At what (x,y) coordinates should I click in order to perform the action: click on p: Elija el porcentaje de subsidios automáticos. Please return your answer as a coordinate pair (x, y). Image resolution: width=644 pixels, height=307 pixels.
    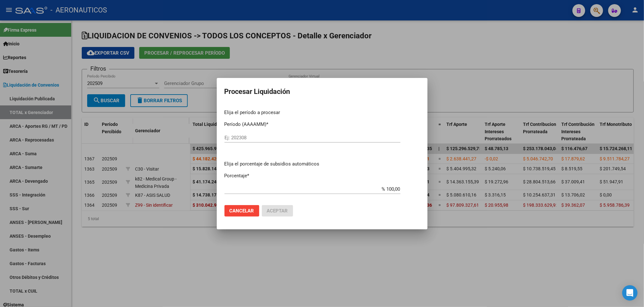
    Looking at the image, I should click on (322, 164).